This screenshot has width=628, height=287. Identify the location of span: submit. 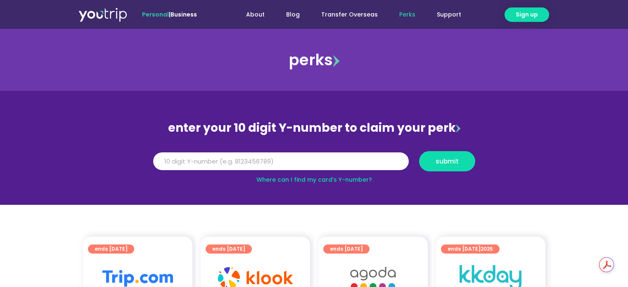
(447, 161).